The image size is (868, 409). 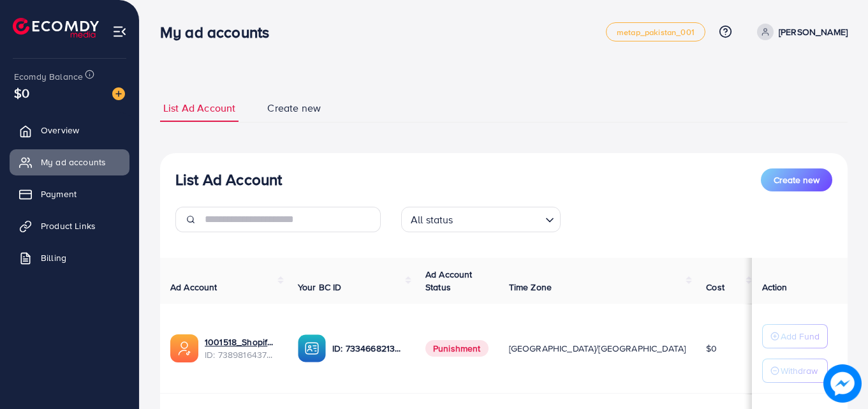 I want to click on div: <span class='underline'>1001518_Shopify Specialist_1720575722754</span></br>7389816437843443713, so click(x=241, y=348).